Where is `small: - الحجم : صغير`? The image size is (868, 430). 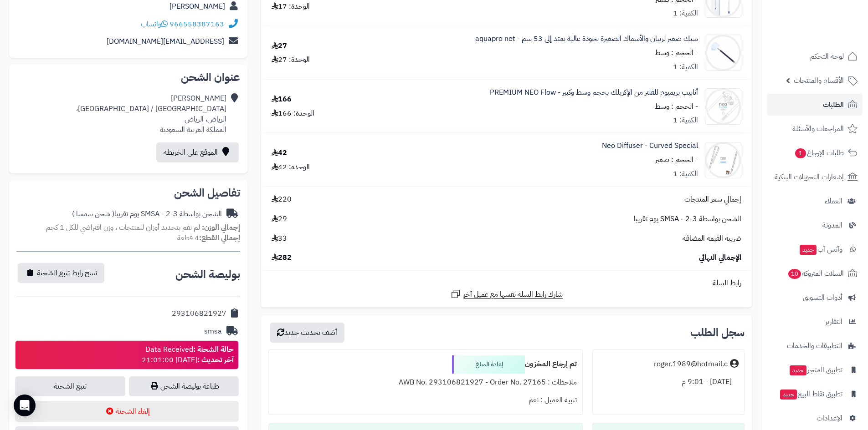 small: - الحجم : صغير is located at coordinates (676, 160).